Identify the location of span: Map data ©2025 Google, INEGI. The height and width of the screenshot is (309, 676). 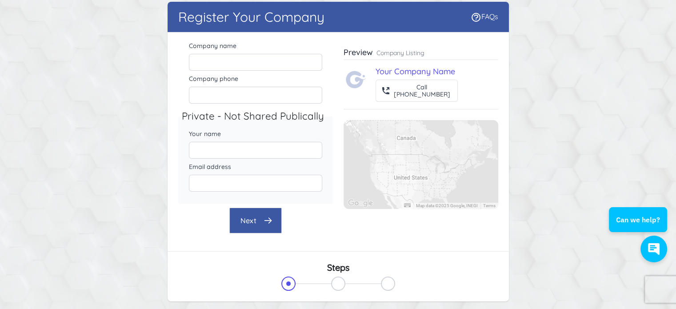
(447, 205).